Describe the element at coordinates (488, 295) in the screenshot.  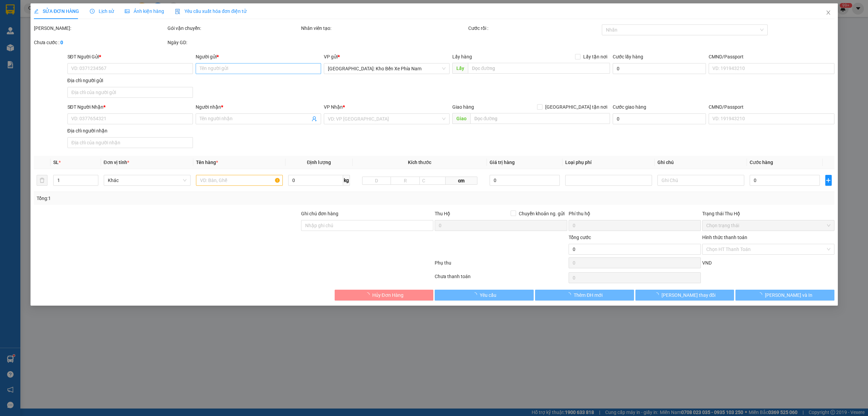
I see `span: Yêu cầu` at that location.